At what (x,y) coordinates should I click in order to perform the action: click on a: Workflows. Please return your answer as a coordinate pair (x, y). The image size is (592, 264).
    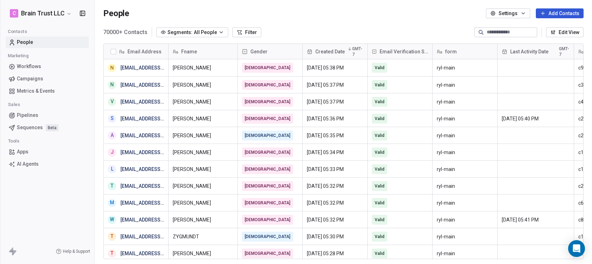
    Looking at the image, I should click on (47, 66).